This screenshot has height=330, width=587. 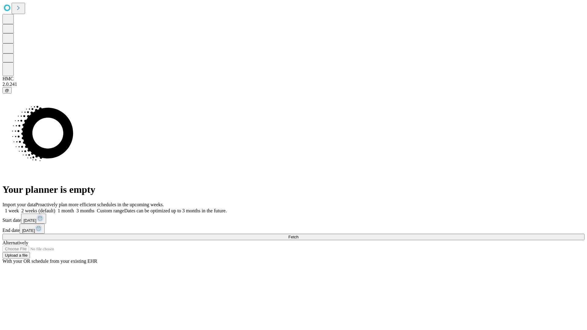 What do you see at coordinates (293, 79) in the screenshot?
I see `div: HMC` at bounding box center [293, 79].